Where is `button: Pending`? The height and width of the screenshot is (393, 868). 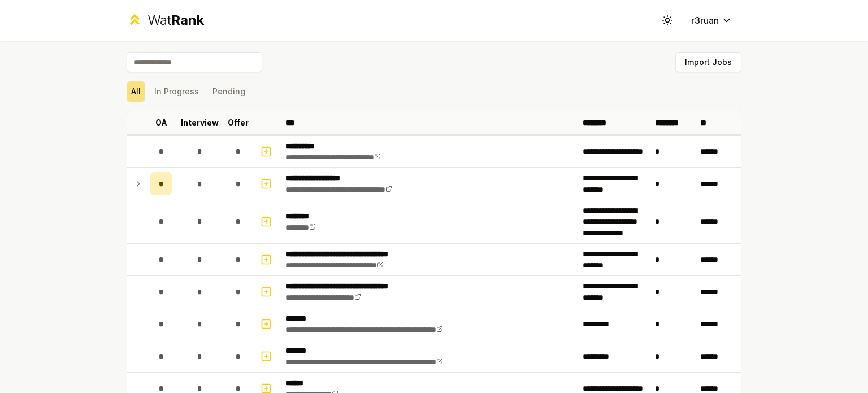
button: Pending is located at coordinates (229, 91).